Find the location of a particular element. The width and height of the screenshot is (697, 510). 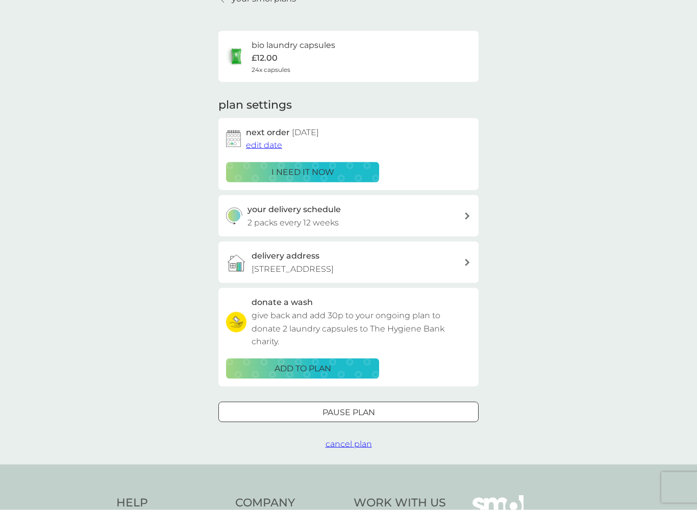

button: cancel plan is located at coordinates (349, 444).